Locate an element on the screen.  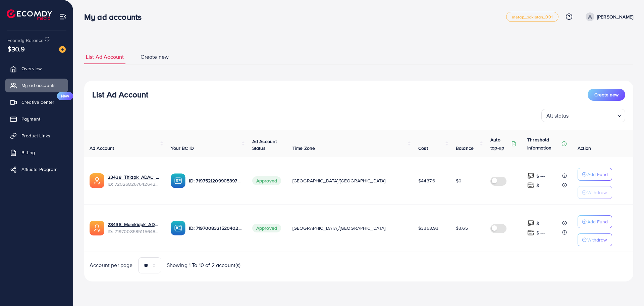
span: Balance is located at coordinates (465, 148).